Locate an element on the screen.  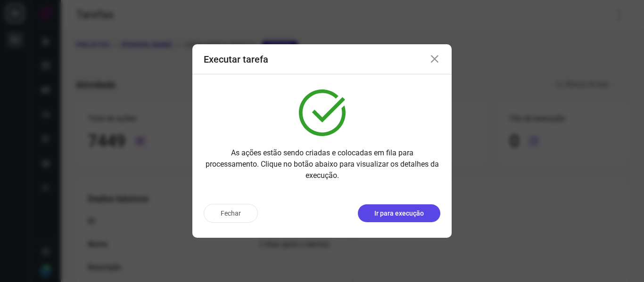
button: Fechar is located at coordinates (231, 214).